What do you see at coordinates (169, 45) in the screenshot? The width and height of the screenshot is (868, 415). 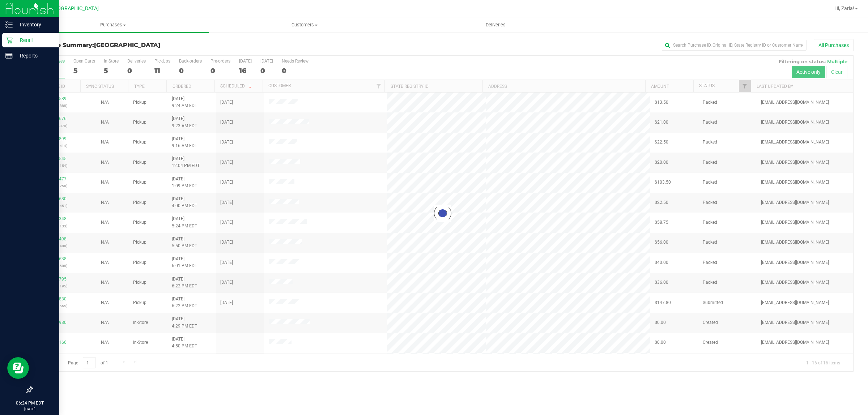 I see `h3: Purchase Summary:` at bounding box center [169, 45].